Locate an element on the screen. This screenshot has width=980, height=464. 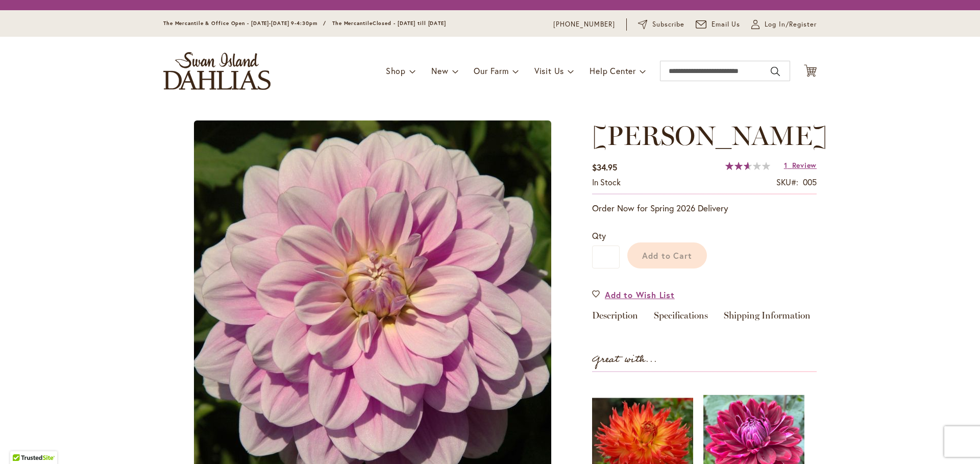
span: Qty is located at coordinates (599, 235).